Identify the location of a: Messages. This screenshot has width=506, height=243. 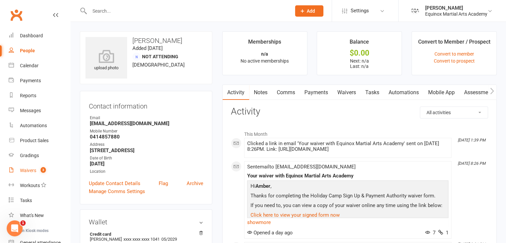
(39, 110).